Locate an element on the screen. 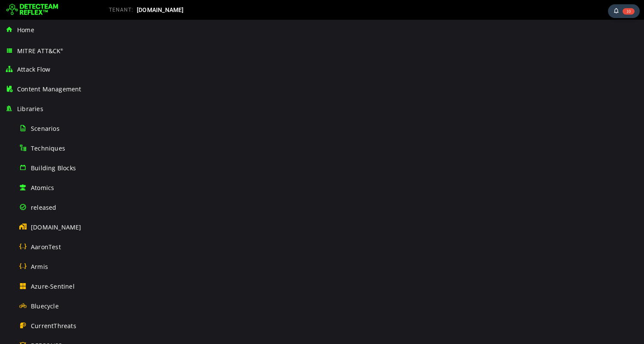  span: CurrentThreats is located at coordinates (54, 326).